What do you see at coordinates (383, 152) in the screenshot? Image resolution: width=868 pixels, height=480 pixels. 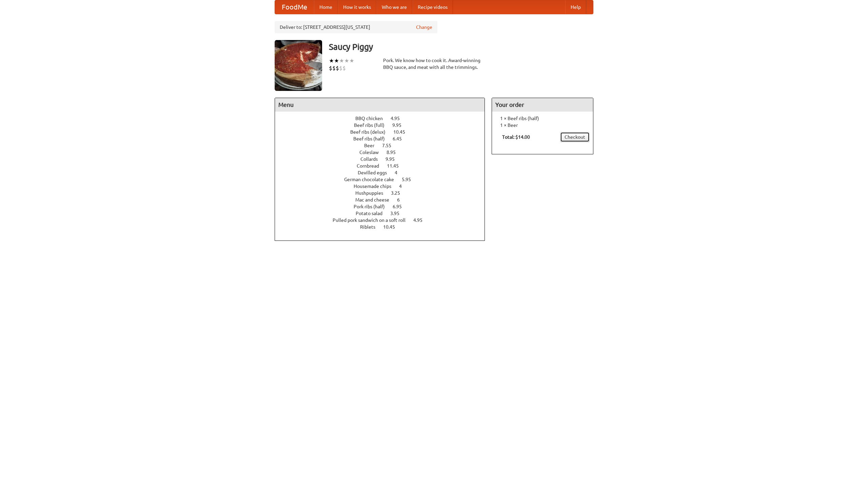 I see `a: Coleslaw 8.95` at bounding box center [383, 152].